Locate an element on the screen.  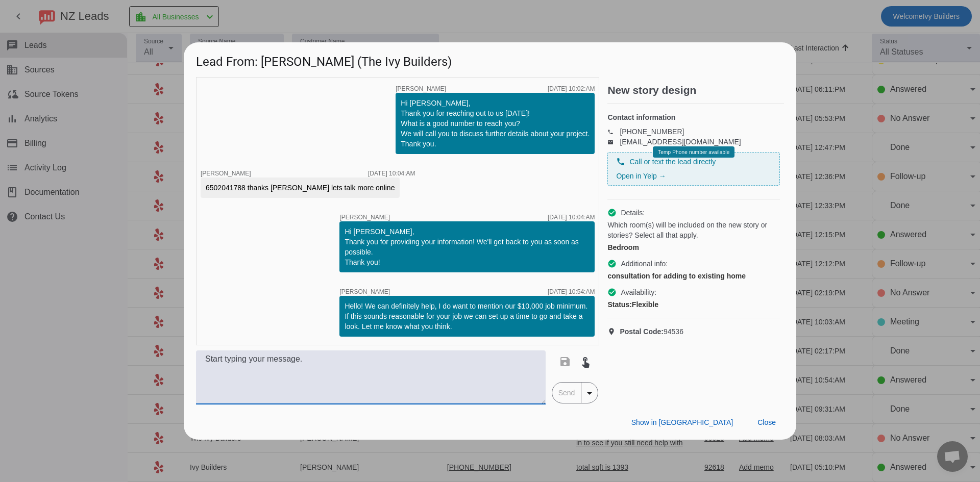
div: consultation for adding to existing home is located at coordinates (694, 276).